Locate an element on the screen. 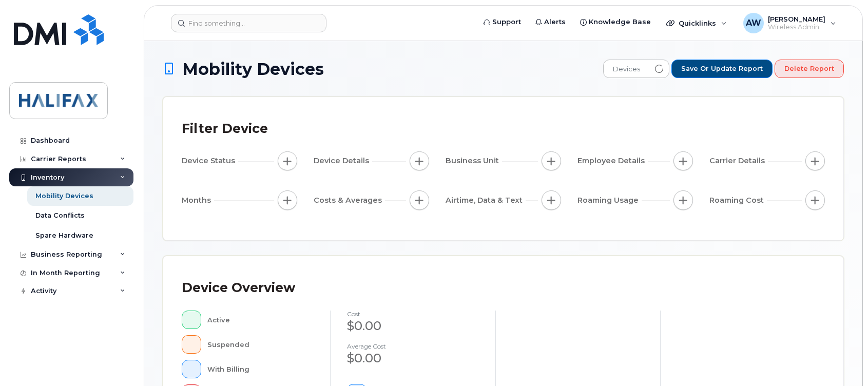 This screenshot has height=386, width=868. button: Delete Report is located at coordinates (809, 69).